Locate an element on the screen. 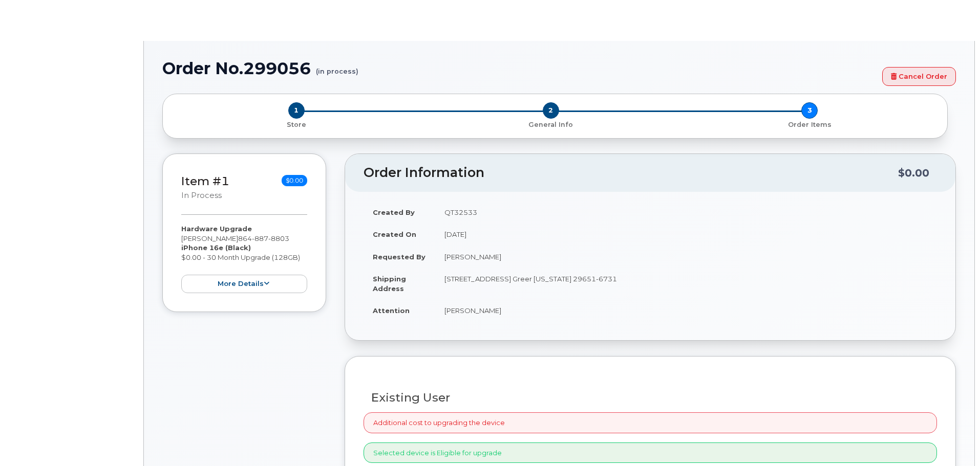  strong: Created On is located at coordinates (394, 234).